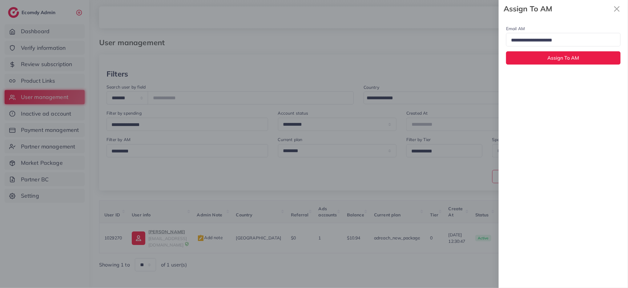  What do you see at coordinates (617, 9) in the screenshot?
I see `svg: x` at bounding box center [617, 9].